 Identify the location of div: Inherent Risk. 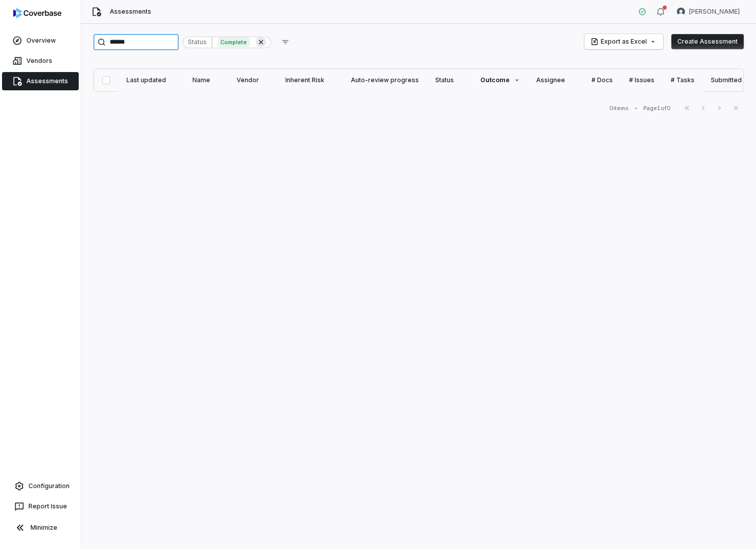
(309, 81).